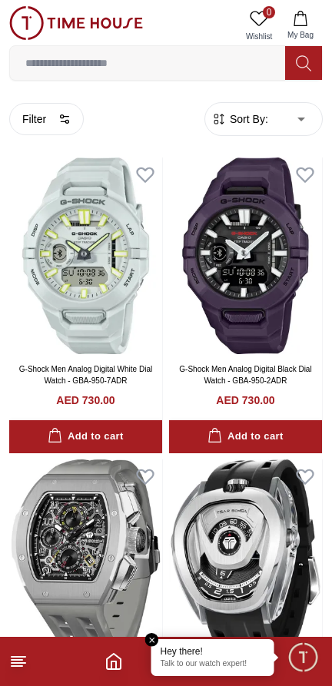 The width and height of the screenshot is (332, 686). I want to click on img: TSAR BOMBA Men's Analog Black Dial Watch - TB8214 C-Grey, so click(85, 558).